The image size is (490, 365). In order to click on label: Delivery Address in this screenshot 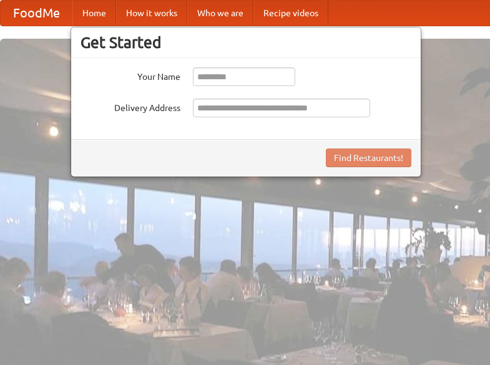, I will do `click(130, 106)`.